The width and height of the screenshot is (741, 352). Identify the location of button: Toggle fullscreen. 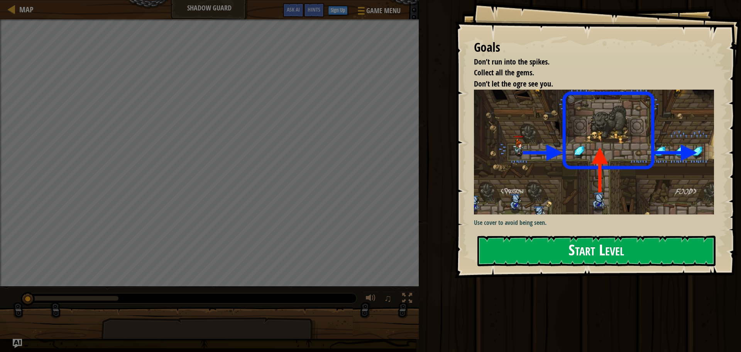
(407, 299).